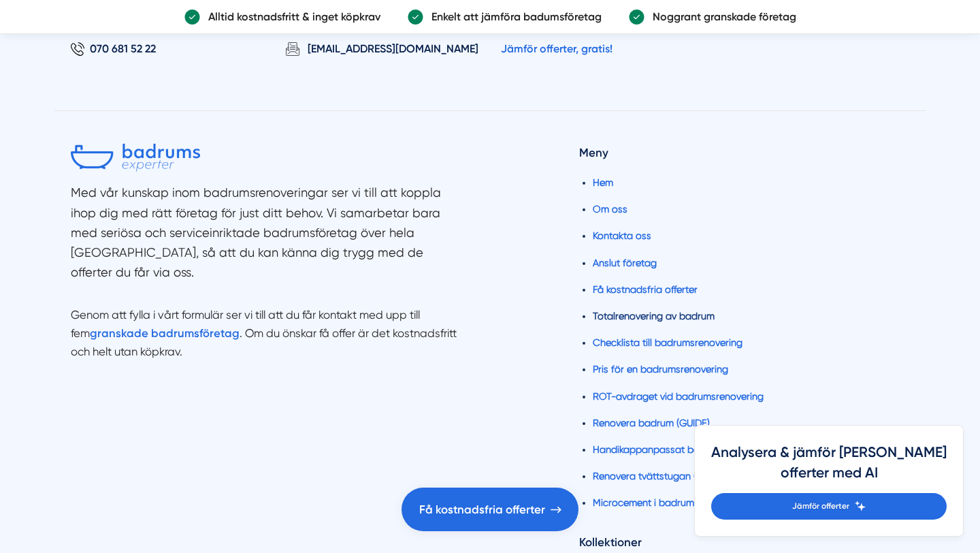 The height and width of the screenshot is (553, 980). Describe the element at coordinates (720, 16) in the screenshot. I see `p: Noggrant granskade företag` at that location.